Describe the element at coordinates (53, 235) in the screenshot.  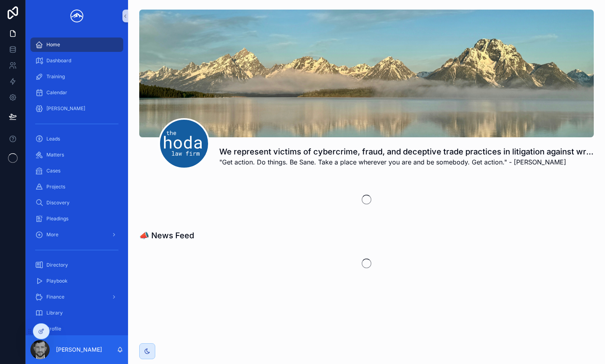
I see `span: More` at that location.